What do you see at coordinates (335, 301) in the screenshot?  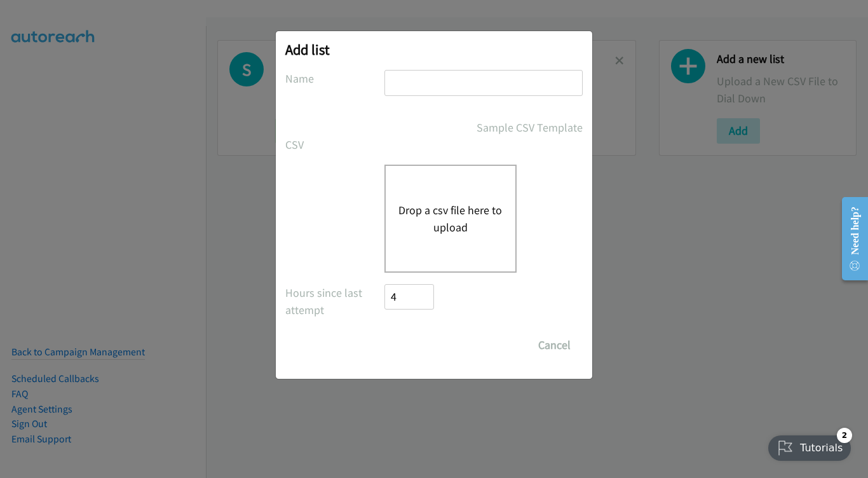 I see `label: Hours since last attempt` at bounding box center [335, 301].